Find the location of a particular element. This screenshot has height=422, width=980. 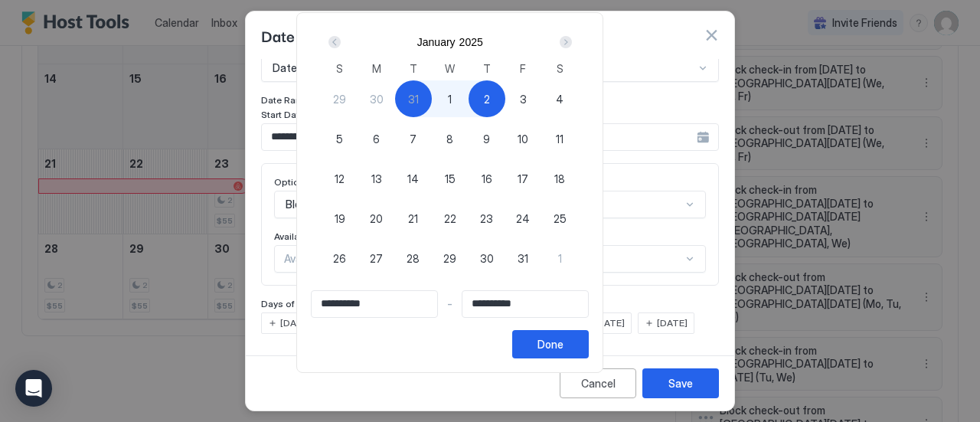

div: 2025 is located at coordinates (472, 42).